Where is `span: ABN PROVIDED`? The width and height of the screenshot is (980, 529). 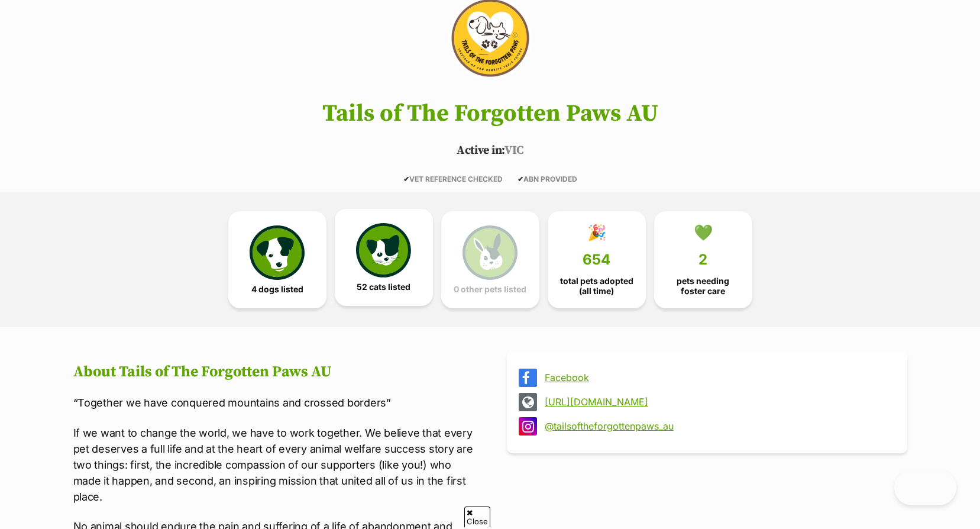 span: ABN PROVIDED is located at coordinates (546, 179).